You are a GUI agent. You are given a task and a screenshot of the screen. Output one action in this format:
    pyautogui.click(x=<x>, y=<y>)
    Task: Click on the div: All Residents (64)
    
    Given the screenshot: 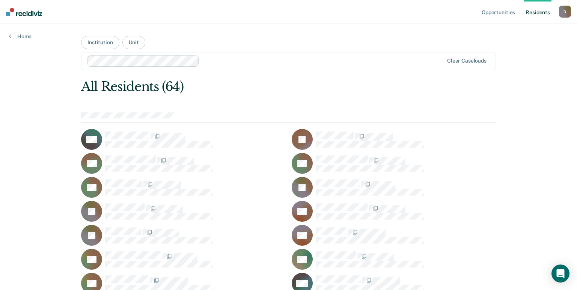 What is the action you would take?
    pyautogui.click(x=247, y=87)
    